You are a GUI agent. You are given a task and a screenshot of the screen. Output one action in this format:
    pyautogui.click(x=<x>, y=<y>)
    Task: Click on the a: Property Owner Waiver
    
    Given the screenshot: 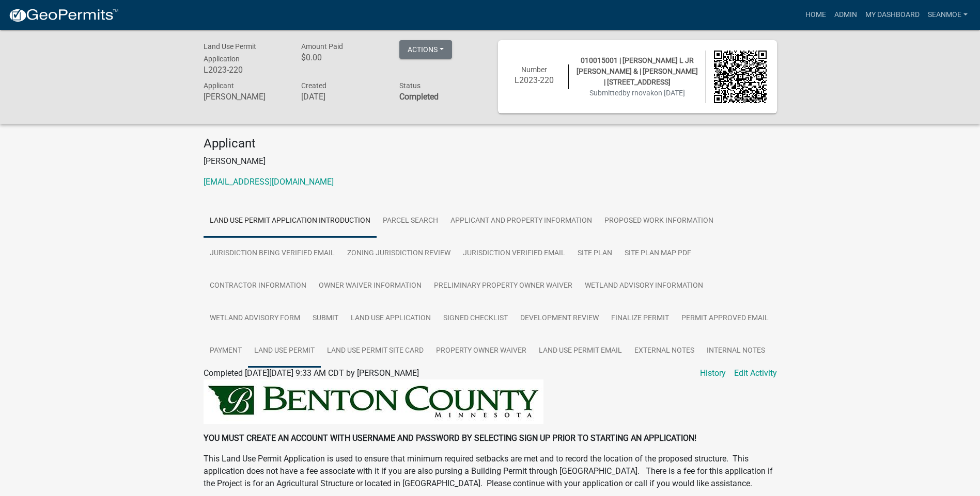 What is the action you would take?
    pyautogui.click(x=481, y=351)
    